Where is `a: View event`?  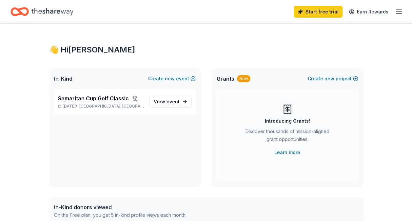 a: View event is located at coordinates (170, 101).